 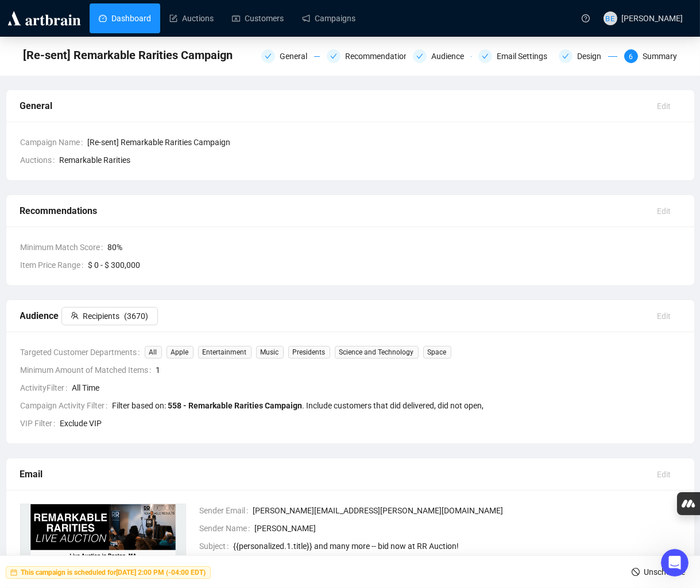 What do you see at coordinates (226, 528) in the screenshot?
I see `span: Sender Name` at bounding box center [226, 528].